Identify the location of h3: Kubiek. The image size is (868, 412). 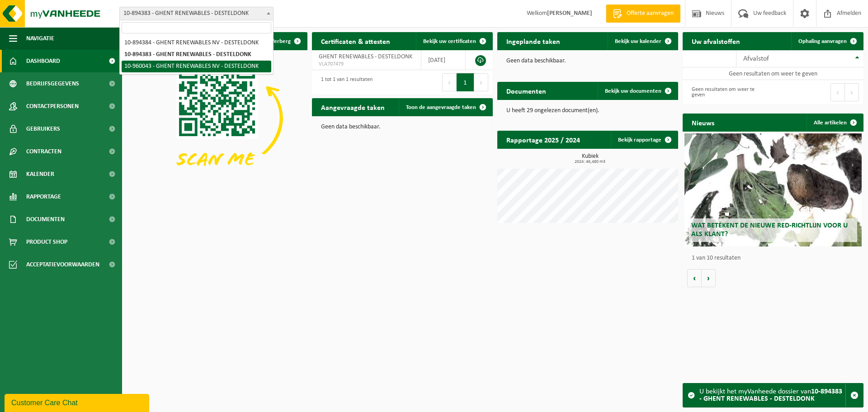
(590, 159).